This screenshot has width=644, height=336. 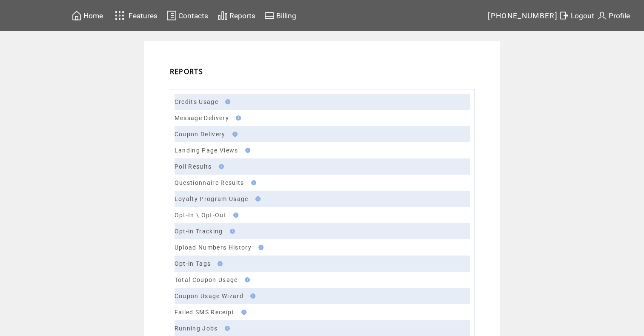 I want to click on a: Upload Numbers History, so click(x=213, y=247).